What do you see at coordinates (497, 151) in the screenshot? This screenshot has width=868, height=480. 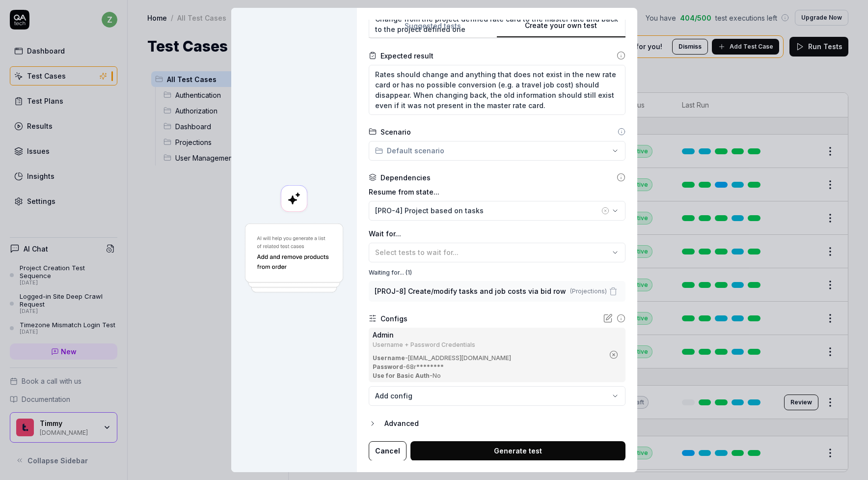 I see `button: Default scenario` at bounding box center [497, 151].